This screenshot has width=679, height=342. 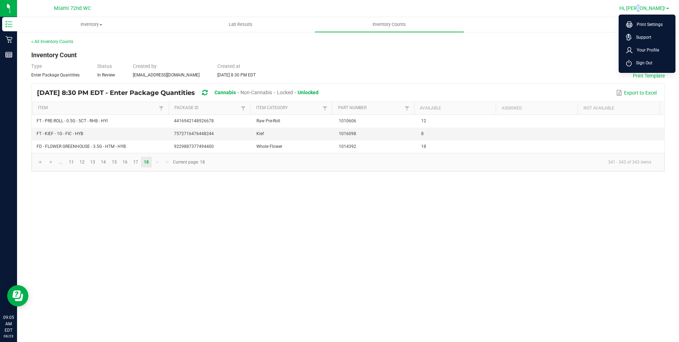 What do you see at coordinates (81, 146) in the screenshot?
I see `span: FD - FLOWER GREENHOUSE - 3.5G - HTM - HYB` at bounding box center [81, 146].